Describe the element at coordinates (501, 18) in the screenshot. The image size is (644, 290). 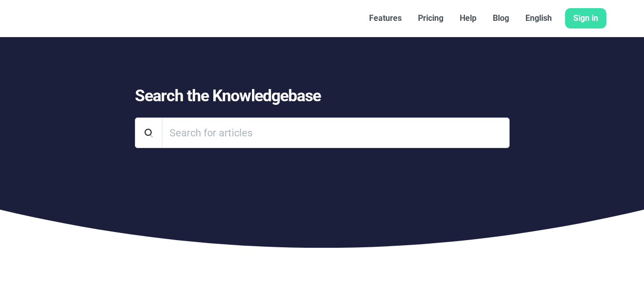
I see `font: Blog` at that location.